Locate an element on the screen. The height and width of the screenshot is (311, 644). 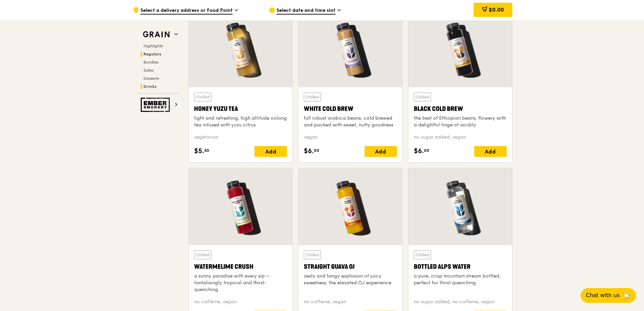
div: the best of Ethiopian beans, flowery with a delightful tinge of acidity is located at coordinates (460, 122).